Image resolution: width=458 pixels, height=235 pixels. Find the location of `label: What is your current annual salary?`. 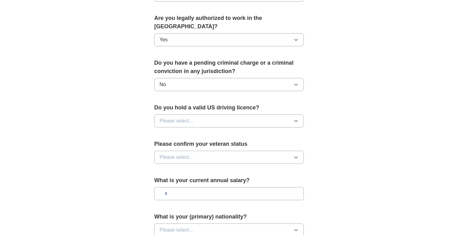

label: What is your current annual salary? is located at coordinates (229, 181).